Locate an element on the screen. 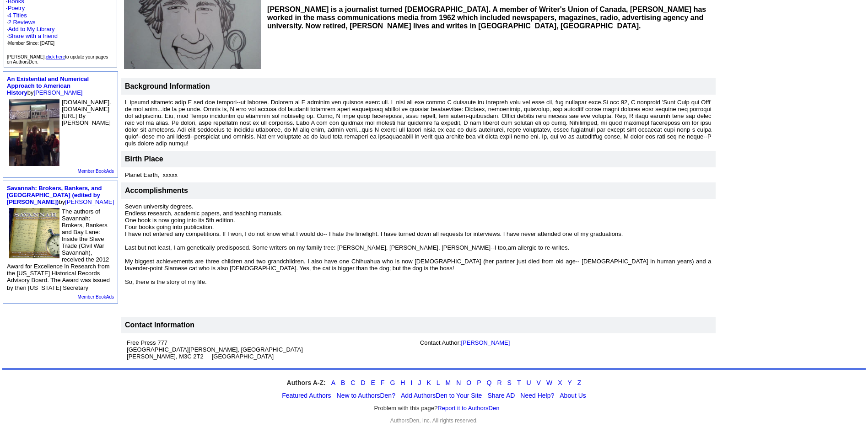  img: 68261.jpg is located at coordinates (34, 132).